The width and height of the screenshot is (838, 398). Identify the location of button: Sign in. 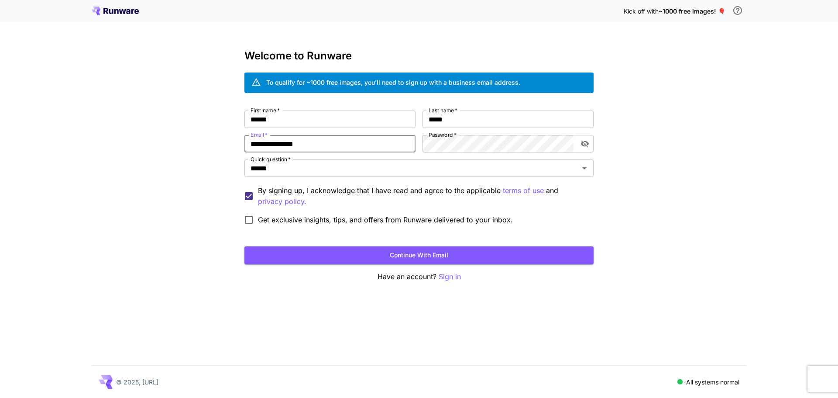
(449, 276).